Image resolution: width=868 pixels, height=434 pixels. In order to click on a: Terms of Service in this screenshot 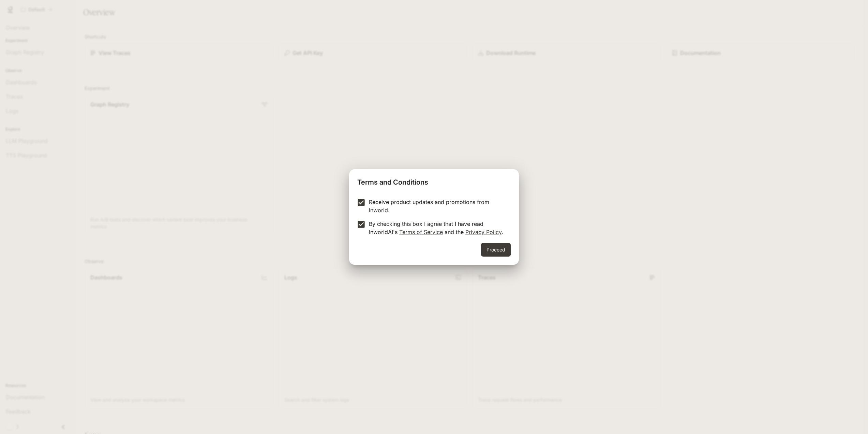, I will do `click(421, 232)`.